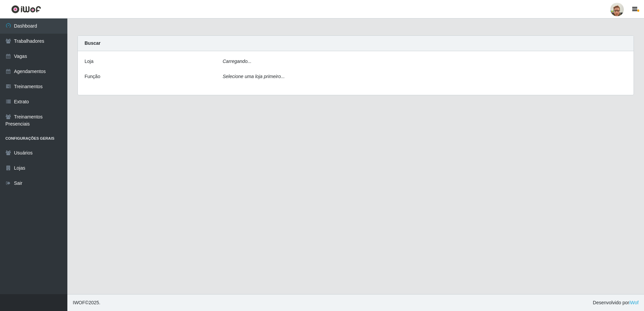 This screenshot has width=644, height=311. What do you see at coordinates (92, 76) in the screenshot?
I see `label: Função` at bounding box center [92, 76].